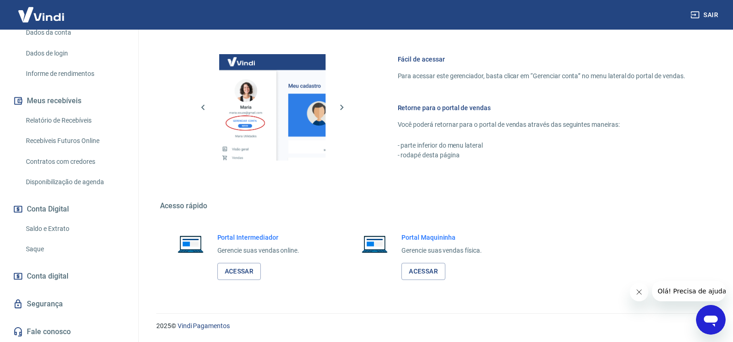  What do you see at coordinates (41, 14) in the screenshot?
I see `img: Vindi` at bounding box center [41, 14].